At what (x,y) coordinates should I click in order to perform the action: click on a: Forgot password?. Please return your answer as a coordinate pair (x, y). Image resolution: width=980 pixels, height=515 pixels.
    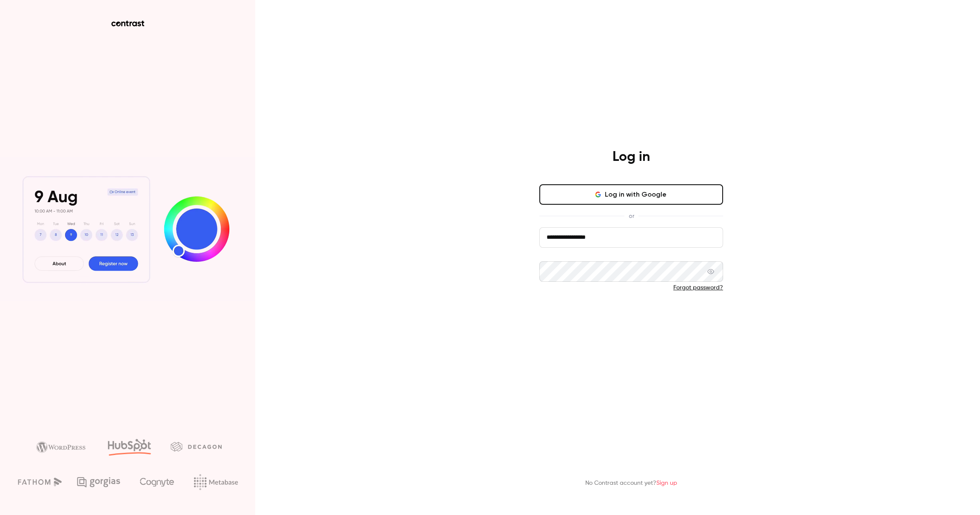
    Looking at the image, I should click on (698, 287).